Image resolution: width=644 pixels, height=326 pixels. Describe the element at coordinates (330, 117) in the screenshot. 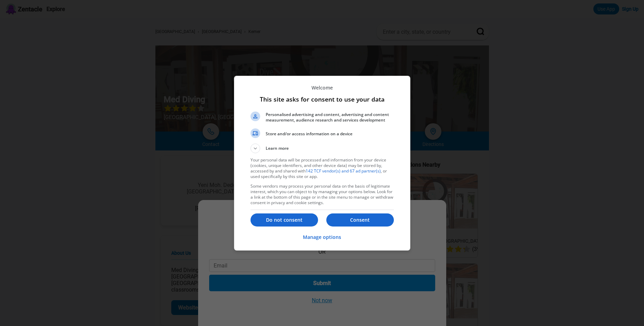

I see `span: Personalised advertising and content, advertising and content measurement, audience research and ...` at that location.